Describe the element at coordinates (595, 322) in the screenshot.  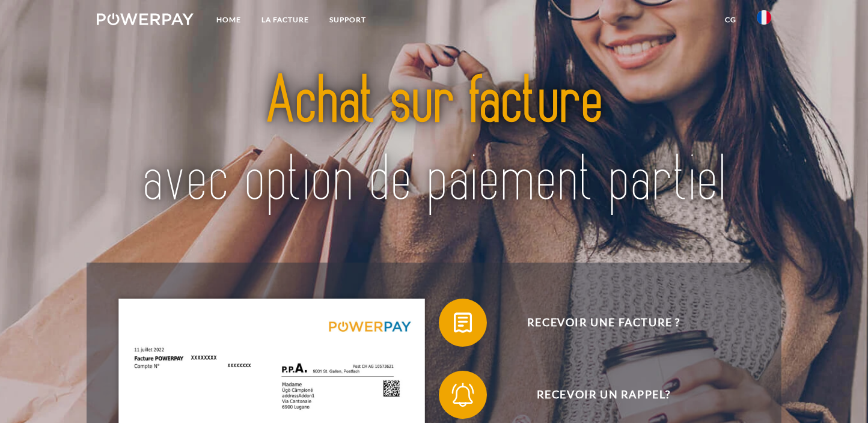
I see `button: Recevoir une facture ?` at that location.